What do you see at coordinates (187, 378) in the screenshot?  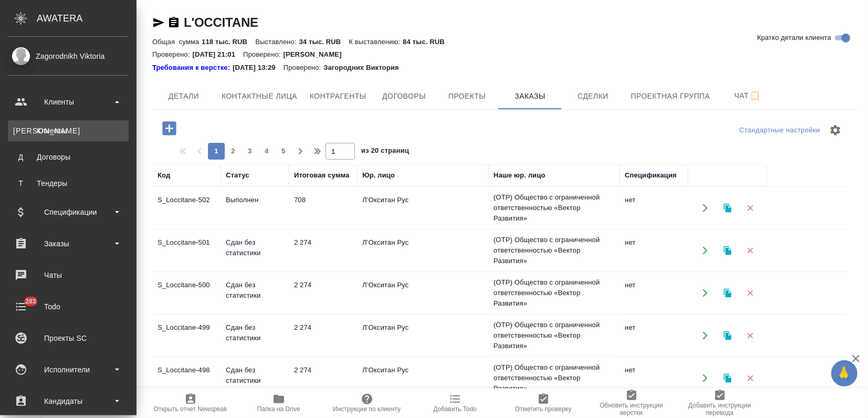 I see `td: S_Loccitane-498` at bounding box center [187, 378].